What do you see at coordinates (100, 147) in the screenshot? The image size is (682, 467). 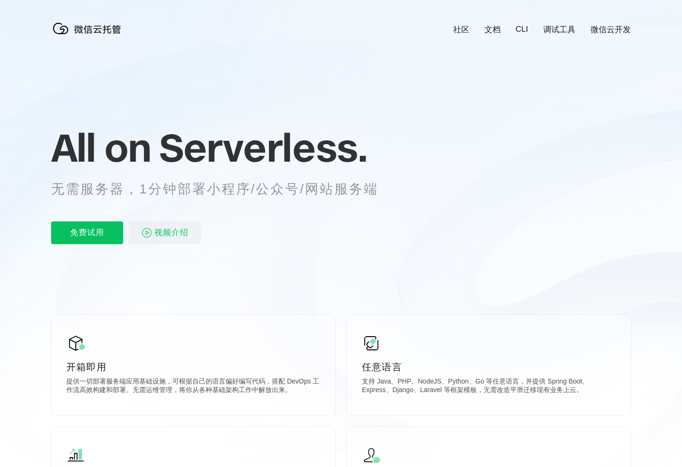 I see `span: All on` at bounding box center [100, 147].